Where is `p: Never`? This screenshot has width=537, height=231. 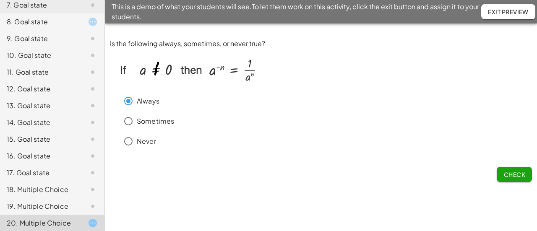 p: Never is located at coordinates (146, 141).